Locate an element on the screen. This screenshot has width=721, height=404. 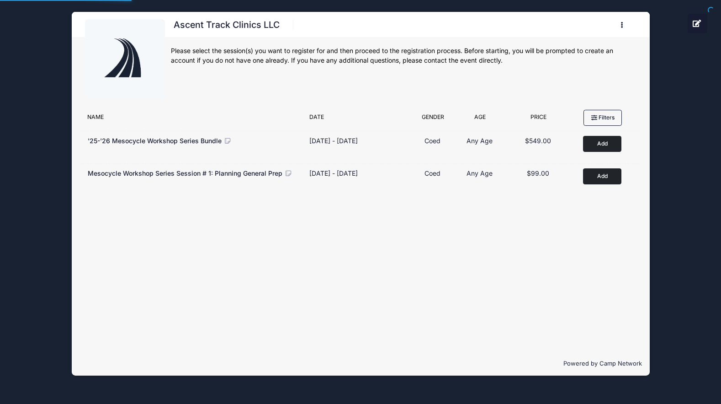
h1: Ascent Track Clinics LLC is located at coordinates (227, 25).